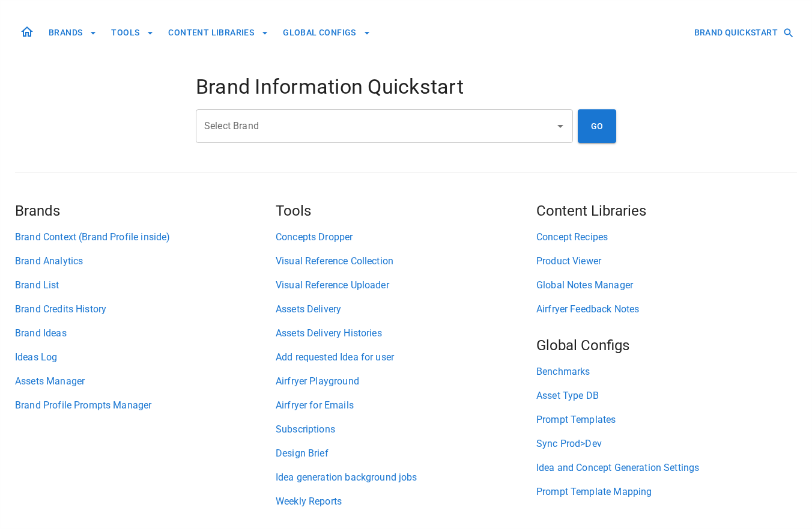 The width and height of the screenshot is (812, 531). I want to click on a: Ideas Log, so click(145, 358).